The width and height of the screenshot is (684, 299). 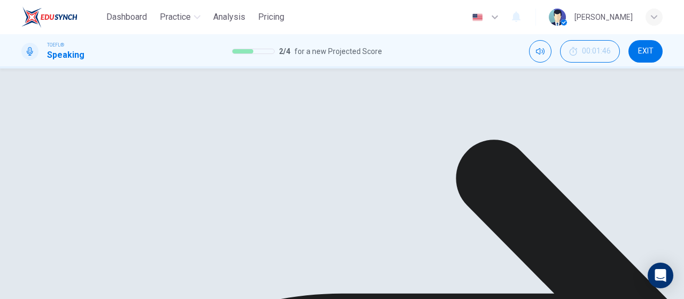 I want to click on span: for a new Projected Score, so click(x=338, y=51).